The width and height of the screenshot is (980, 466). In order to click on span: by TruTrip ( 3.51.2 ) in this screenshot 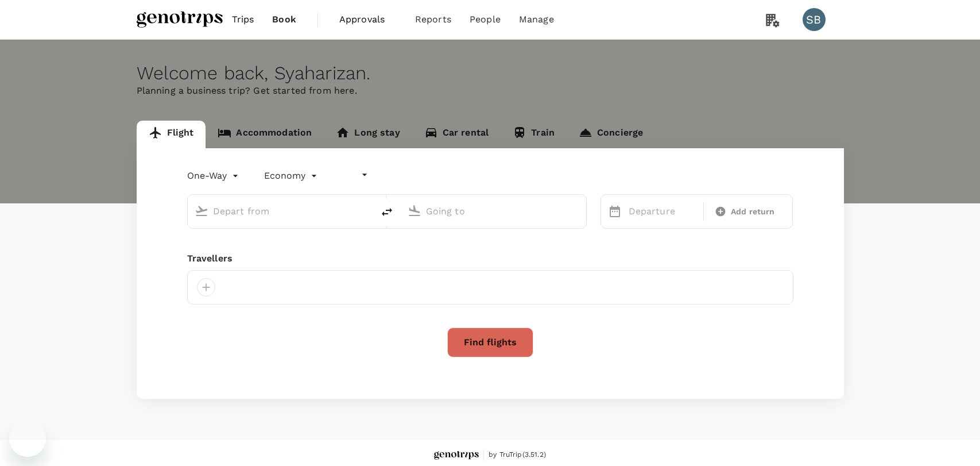, I will do `click(518, 455)`.